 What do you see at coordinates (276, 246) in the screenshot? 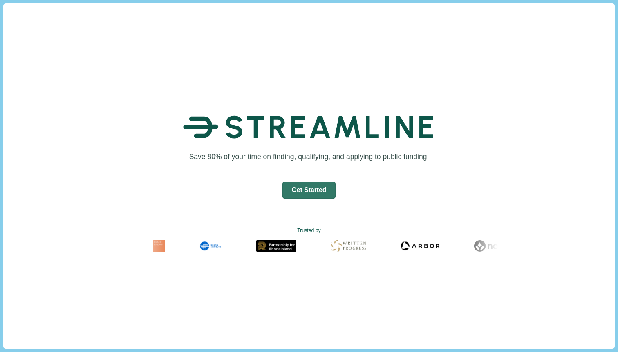
I see `img: Partnership for Rhode Island Logo` at bounding box center [276, 246].